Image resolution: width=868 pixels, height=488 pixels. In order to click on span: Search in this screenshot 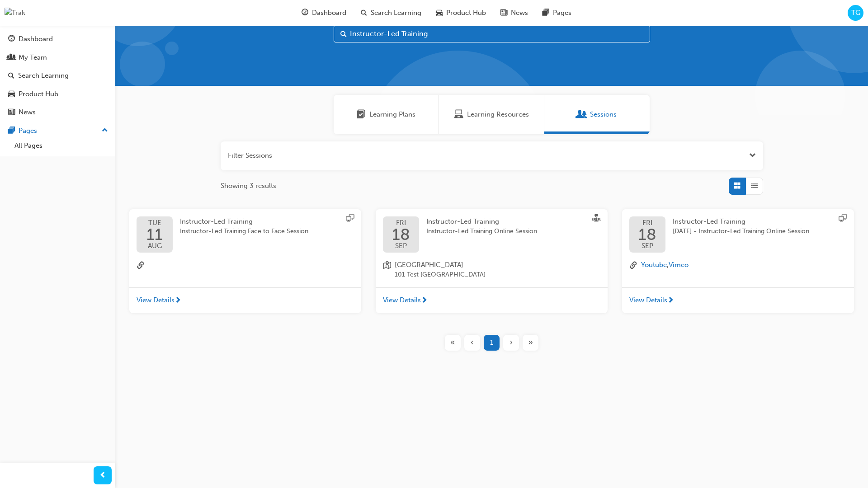, I will do `click(344, 34)`.